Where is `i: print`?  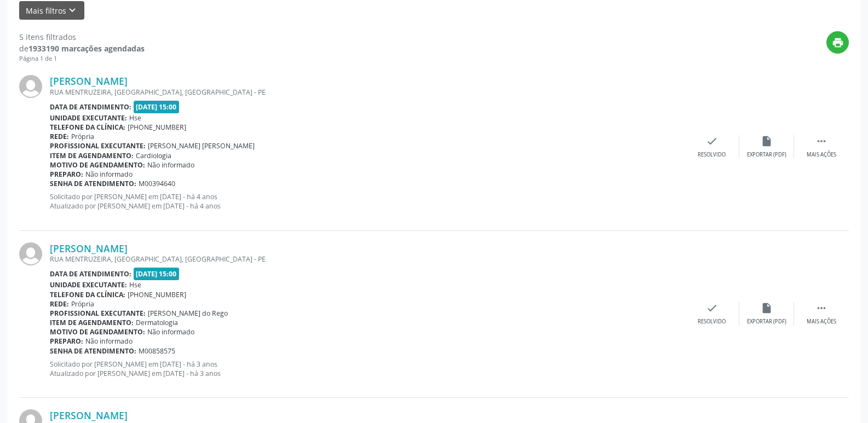 i: print is located at coordinates (838, 43).